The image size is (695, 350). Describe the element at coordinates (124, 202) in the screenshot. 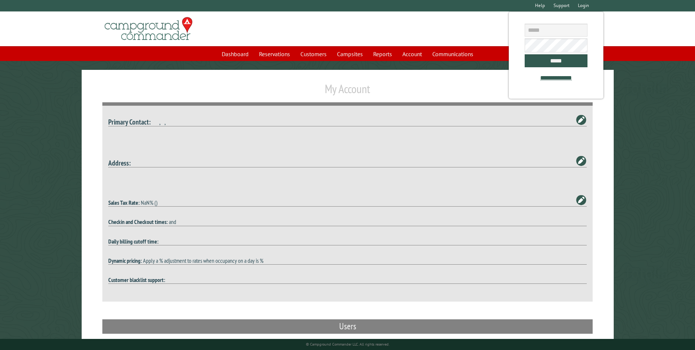

I see `strong: Sales Tax Rate:` at that location.